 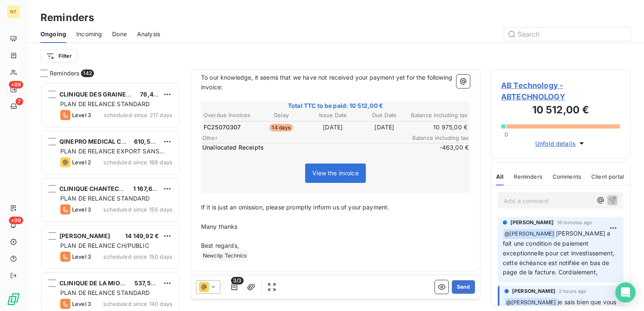 I want to click on span: 1 167,61 €, so click(x=146, y=188).